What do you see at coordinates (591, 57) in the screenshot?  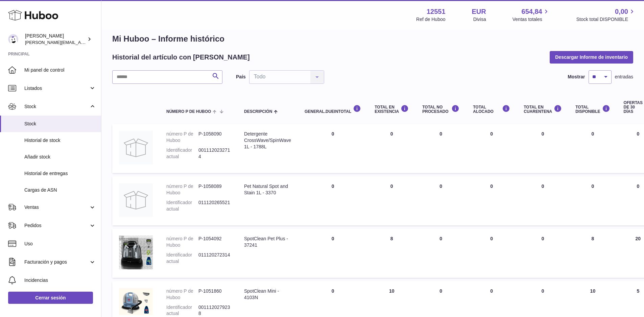 I see `button: Descargar Informe de inventario` at bounding box center [591, 57].